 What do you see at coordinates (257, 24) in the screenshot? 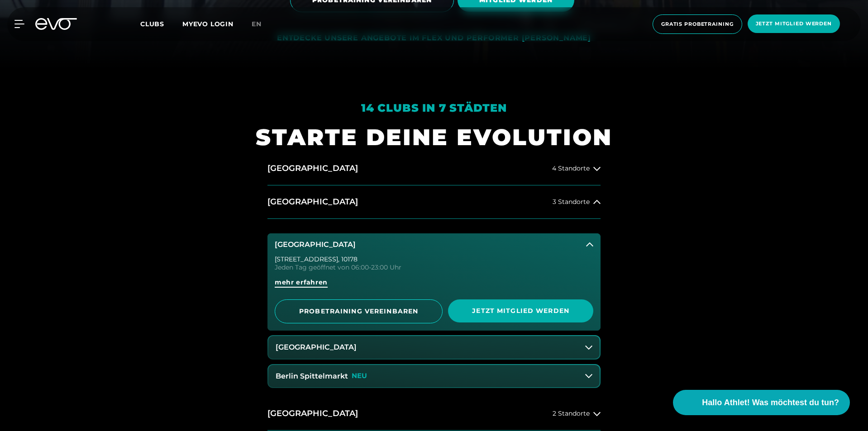
I see `span: en` at bounding box center [257, 24].